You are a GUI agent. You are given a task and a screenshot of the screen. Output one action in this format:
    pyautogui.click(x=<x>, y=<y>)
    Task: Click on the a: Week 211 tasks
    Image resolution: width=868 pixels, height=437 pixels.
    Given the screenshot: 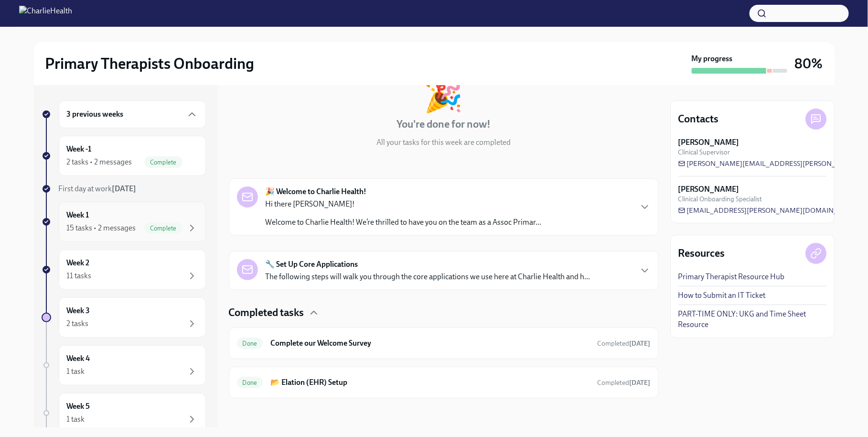 What is the action you would take?
    pyautogui.click(x=124, y=270)
    